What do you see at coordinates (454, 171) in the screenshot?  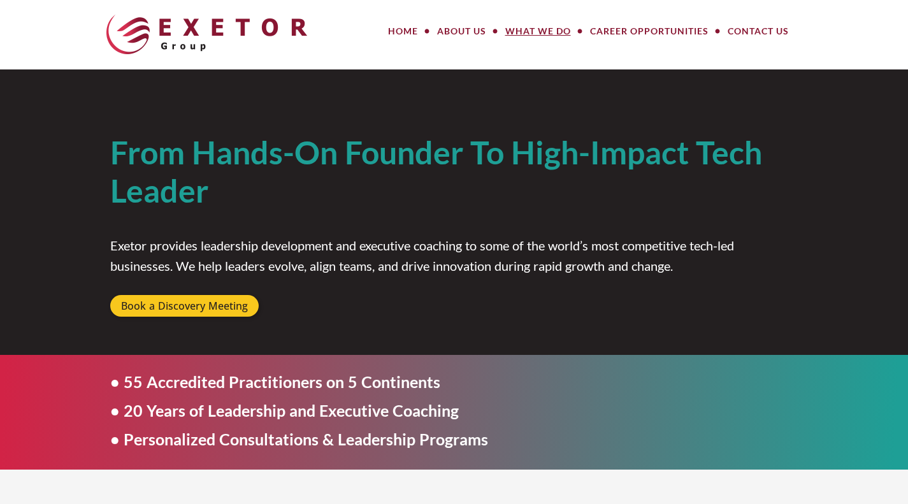 I see `h1: From Hands-On Founder to High-Impact Tech Leader` at bounding box center [454, 171].